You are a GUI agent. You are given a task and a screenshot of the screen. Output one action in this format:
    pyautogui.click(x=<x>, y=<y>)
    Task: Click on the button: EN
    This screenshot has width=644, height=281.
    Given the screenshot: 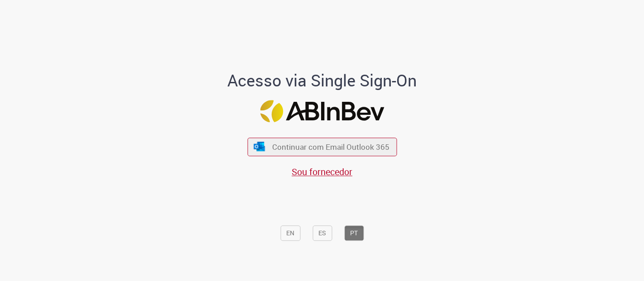 What is the action you would take?
    pyautogui.click(x=290, y=233)
    